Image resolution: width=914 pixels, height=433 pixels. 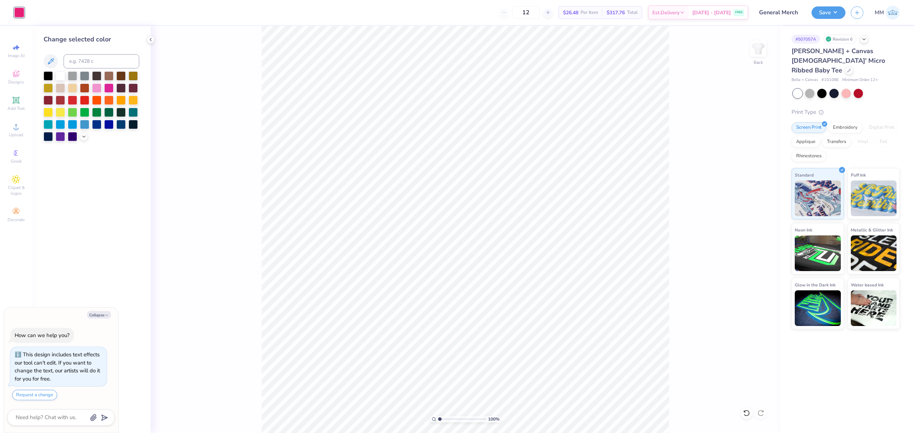 What do you see at coordinates (91, 39) in the screenshot?
I see `div: Change selected color` at bounding box center [91, 39].